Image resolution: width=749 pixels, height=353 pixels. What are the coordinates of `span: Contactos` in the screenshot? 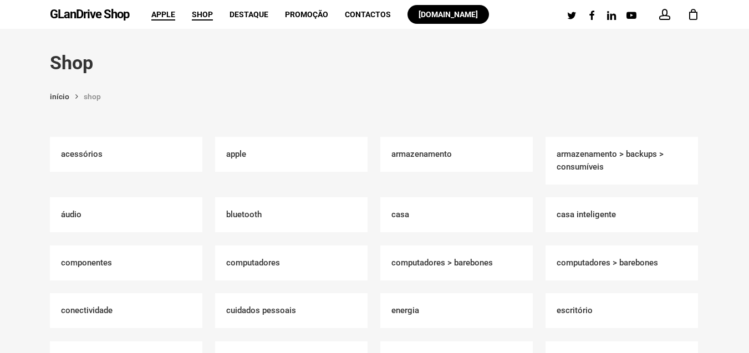 It's located at (367, 14).